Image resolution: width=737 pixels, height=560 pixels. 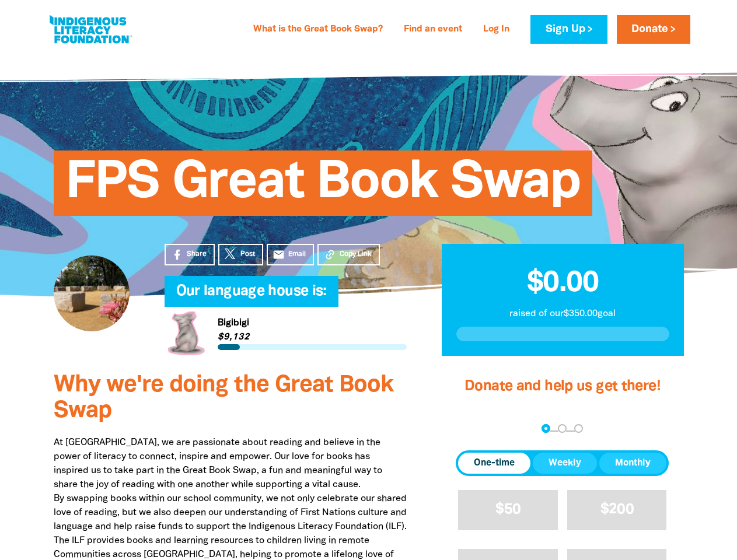 I want to click on span: $200, so click(x=617, y=509).